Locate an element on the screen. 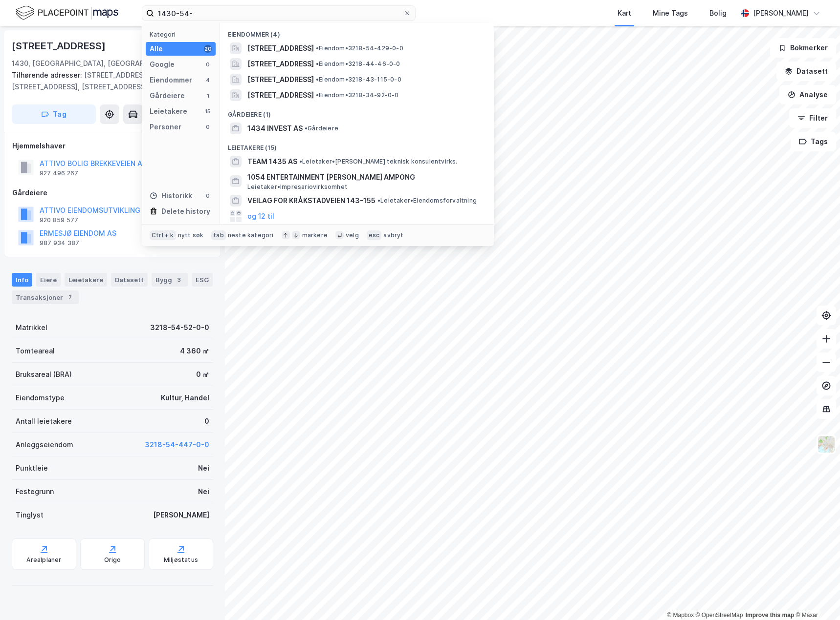 This screenshot has width=840, height=620. button: Filter is located at coordinates (813, 119).